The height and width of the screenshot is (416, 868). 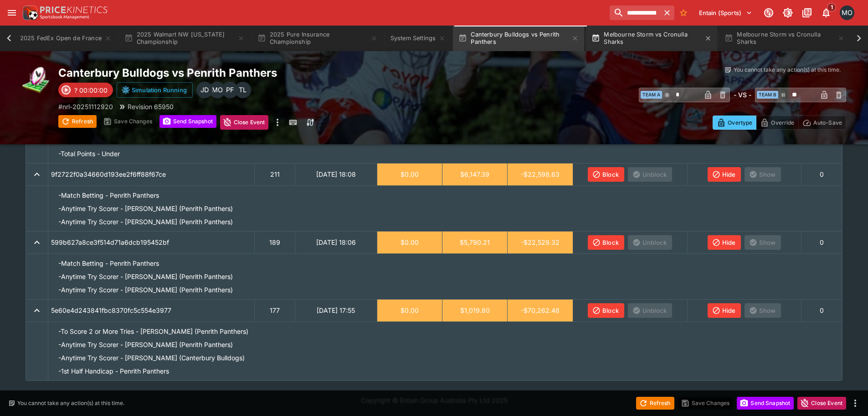 I want to click on p: Override, so click(x=782, y=123).